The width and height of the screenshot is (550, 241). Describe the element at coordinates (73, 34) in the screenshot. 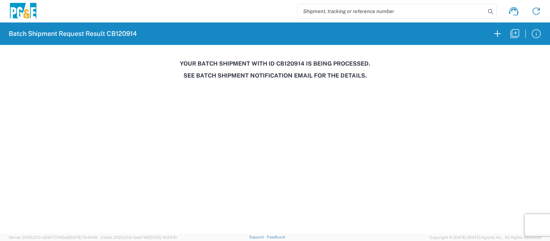

I see `h2: Batch Shipment Request Result CB120914` at that location.